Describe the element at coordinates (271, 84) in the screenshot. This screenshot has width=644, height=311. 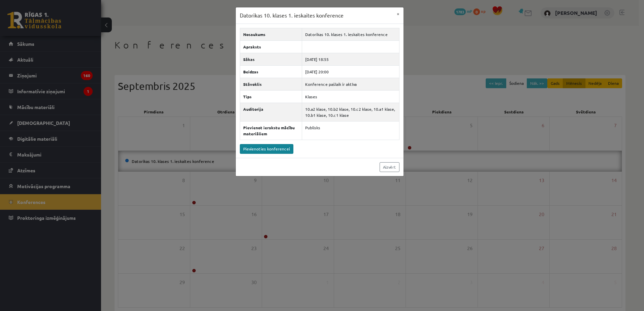
I see `th: Stāvoklis` at that location.